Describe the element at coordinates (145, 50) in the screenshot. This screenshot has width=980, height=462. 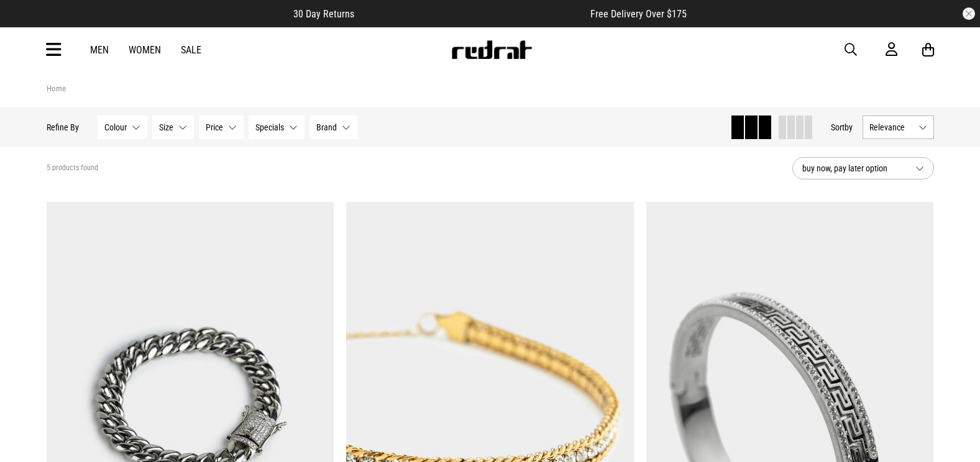
I see `a: Women` at that location.